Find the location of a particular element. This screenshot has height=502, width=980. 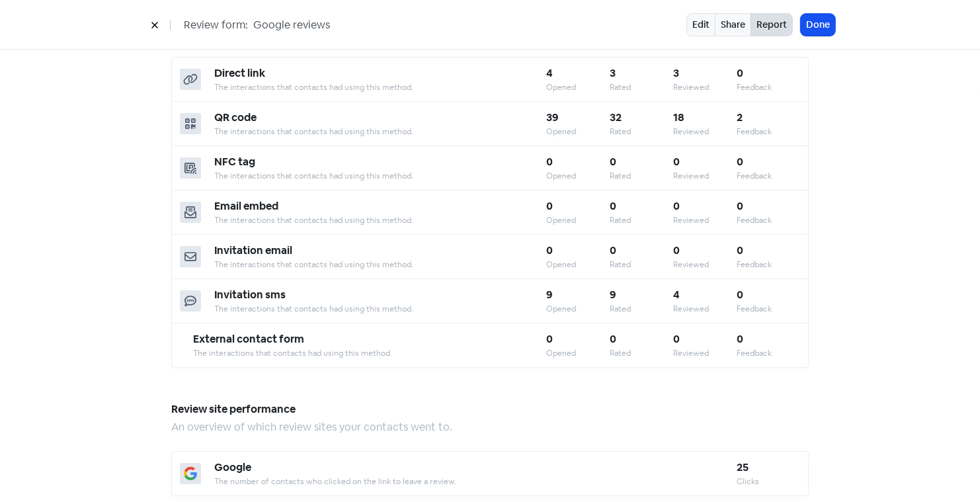

div: Clicks is located at coordinates (768, 481).